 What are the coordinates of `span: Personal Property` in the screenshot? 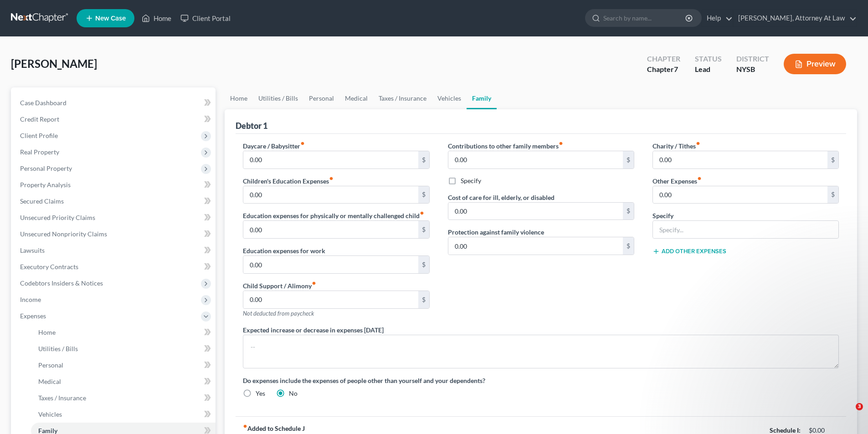 It's located at (46, 168).